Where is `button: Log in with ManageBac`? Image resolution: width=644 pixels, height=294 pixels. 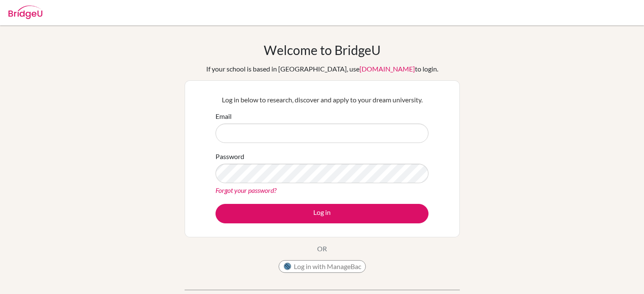 button: Log in with ManageBac is located at coordinates (322, 267).